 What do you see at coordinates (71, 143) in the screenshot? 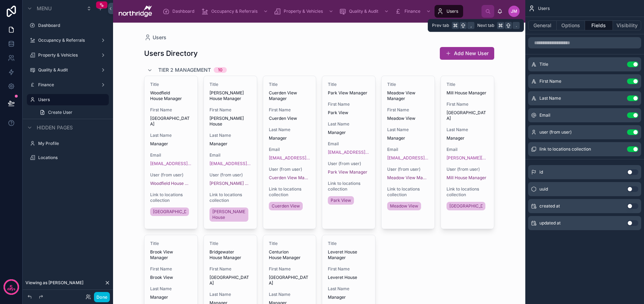
I see `label: My Profile` at bounding box center [71, 143].